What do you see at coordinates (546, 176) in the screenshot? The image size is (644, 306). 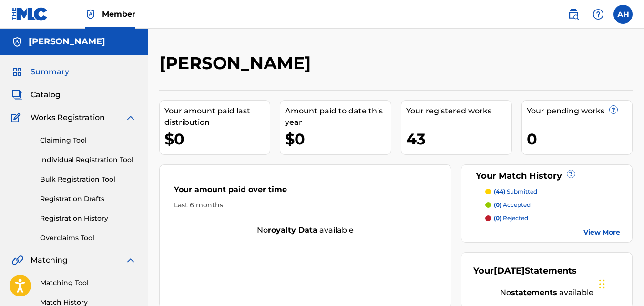 I see `div: Your Match History` at bounding box center [546, 176].